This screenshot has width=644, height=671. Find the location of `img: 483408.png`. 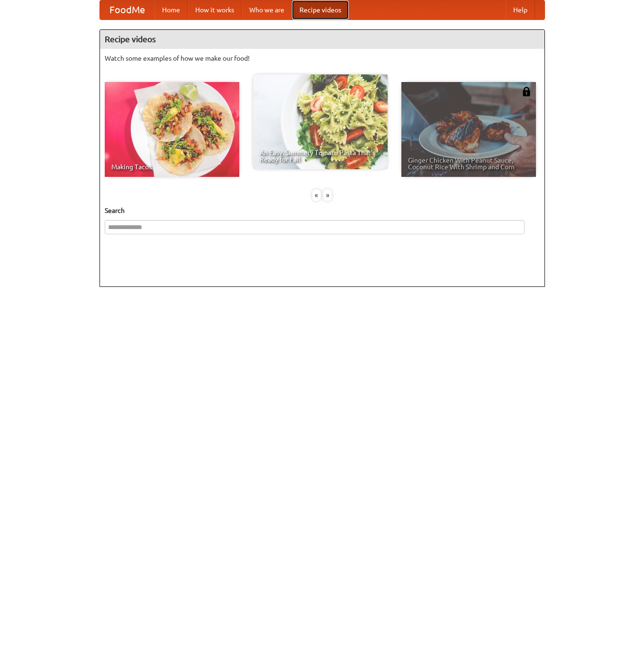

img: 483408.png is located at coordinates (527, 92).